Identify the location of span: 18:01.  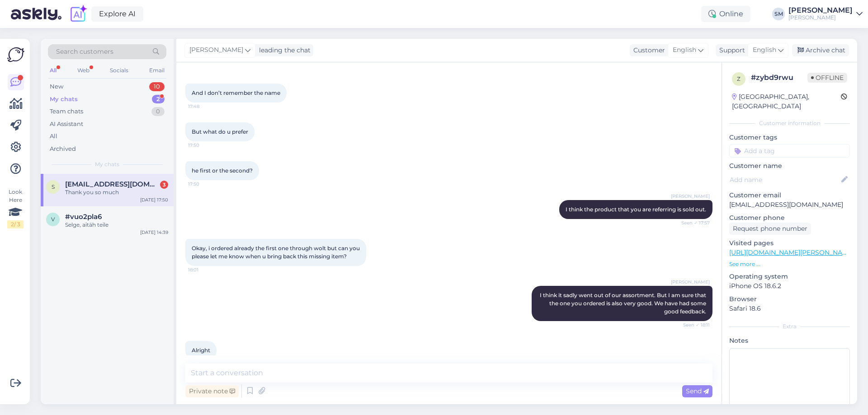
(205, 269).